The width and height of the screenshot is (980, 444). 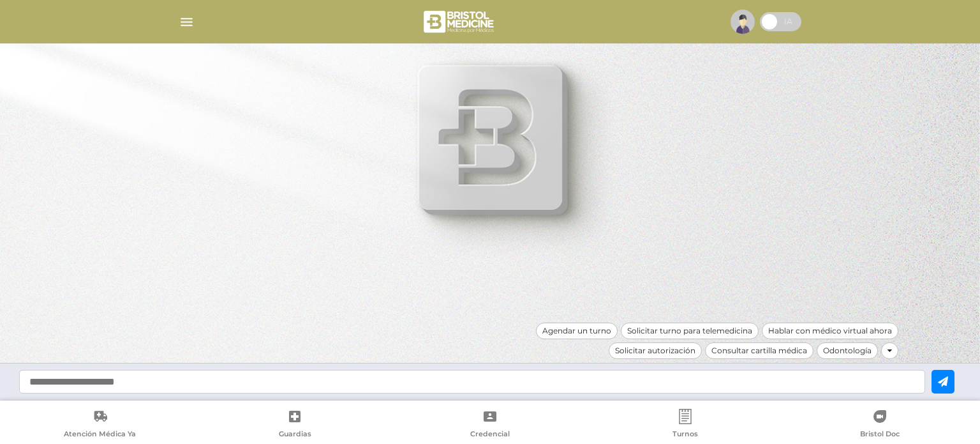 I want to click on a: Atención Médica Ya, so click(x=100, y=425).